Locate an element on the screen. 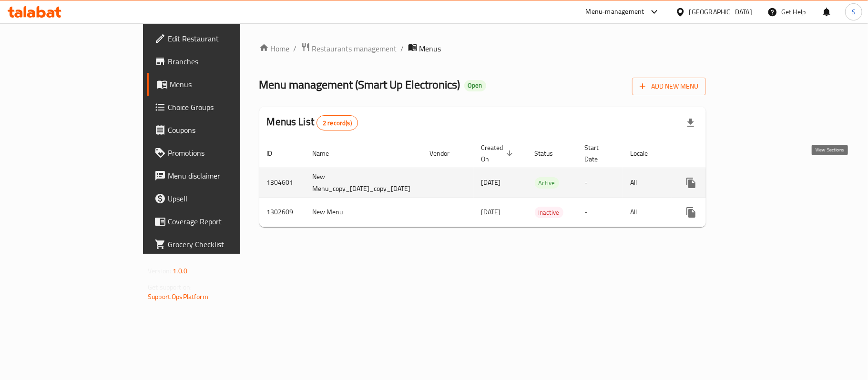 This screenshot has width=868, height=380. span: 2 record(s) is located at coordinates (337, 123).